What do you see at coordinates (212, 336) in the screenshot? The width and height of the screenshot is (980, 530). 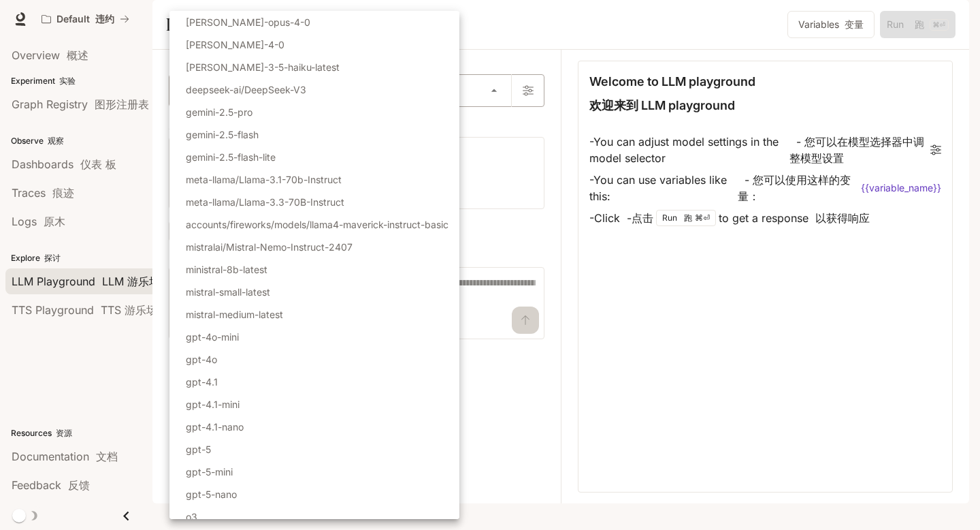 I see `p: gpt-4o-mini` at bounding box center [212, 336].